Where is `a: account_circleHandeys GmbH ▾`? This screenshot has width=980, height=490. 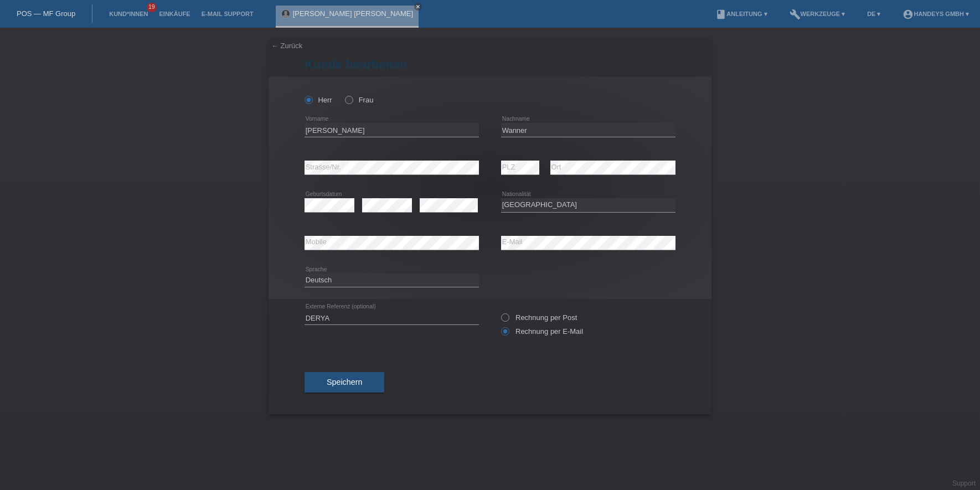 a: account_circleHandeys GmbH ▾ is located at coordinates (935, 14).